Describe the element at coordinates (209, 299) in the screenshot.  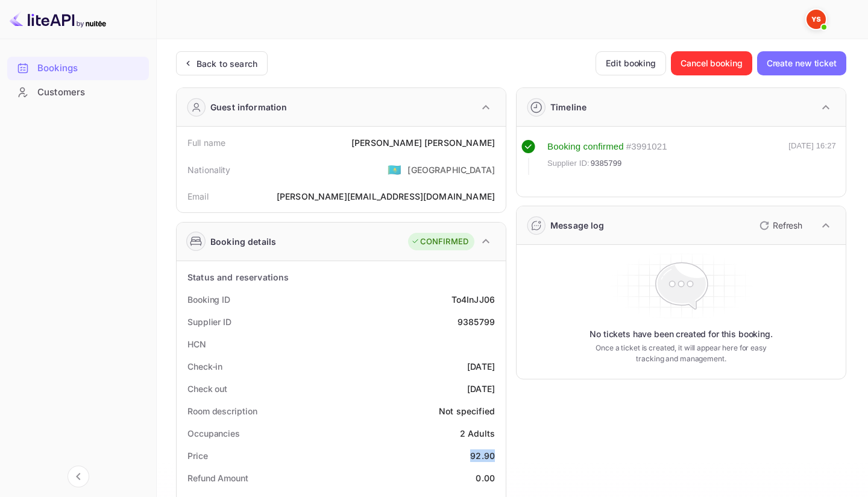
I see `div: Booking ID` at that location.